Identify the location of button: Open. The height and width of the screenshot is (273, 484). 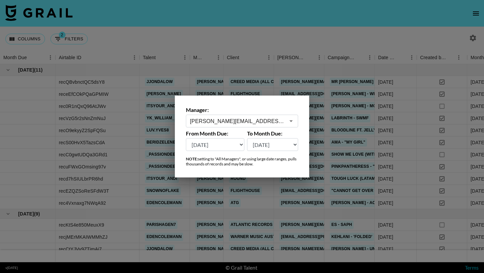
(291, 121).